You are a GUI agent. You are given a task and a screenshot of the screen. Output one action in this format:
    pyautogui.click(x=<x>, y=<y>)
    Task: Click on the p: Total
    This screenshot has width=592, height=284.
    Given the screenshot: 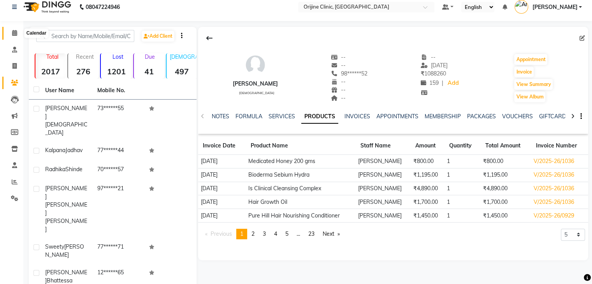 What is the action you would take?
    pyautogui.click(x=52, y=57)
    